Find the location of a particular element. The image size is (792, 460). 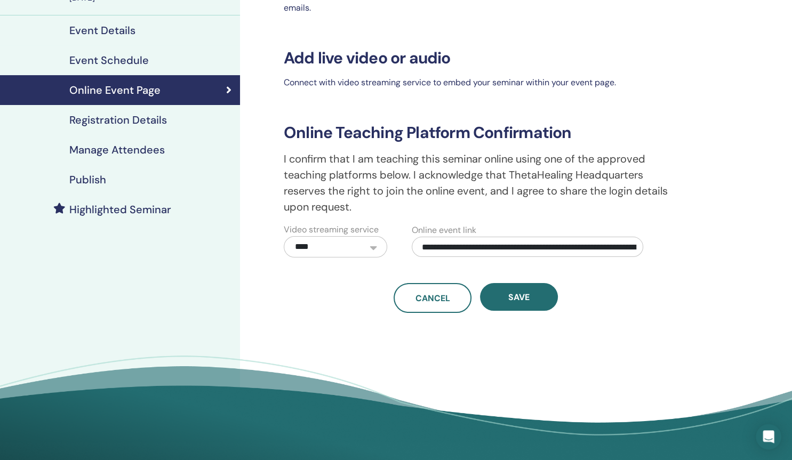

button: Save is located at coordinates (519, 297).